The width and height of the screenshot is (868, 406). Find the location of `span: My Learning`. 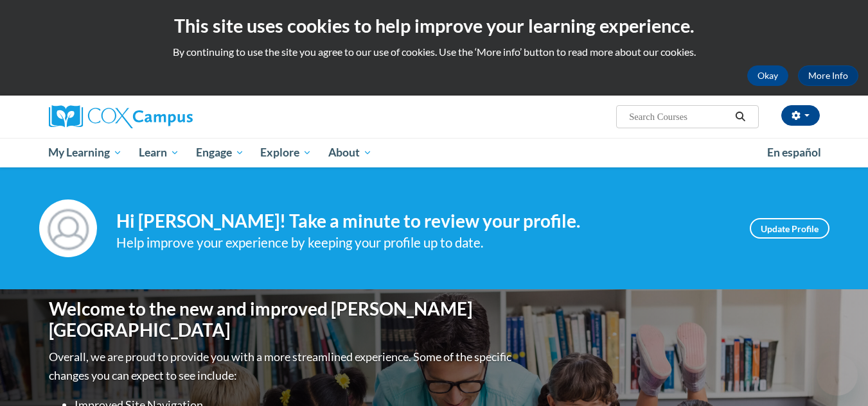

span: My Learning is located at coordinates (85, 153).